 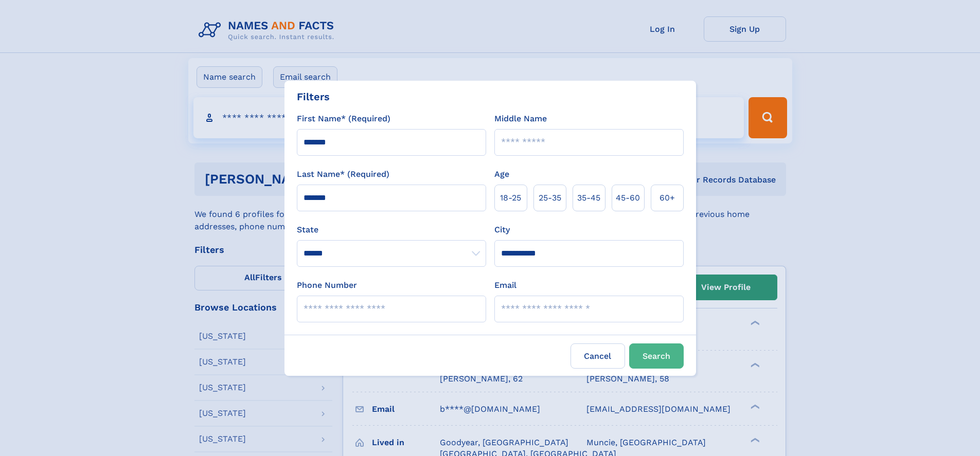 I want to click on span: 45‑60, so click(x=628, y=198).